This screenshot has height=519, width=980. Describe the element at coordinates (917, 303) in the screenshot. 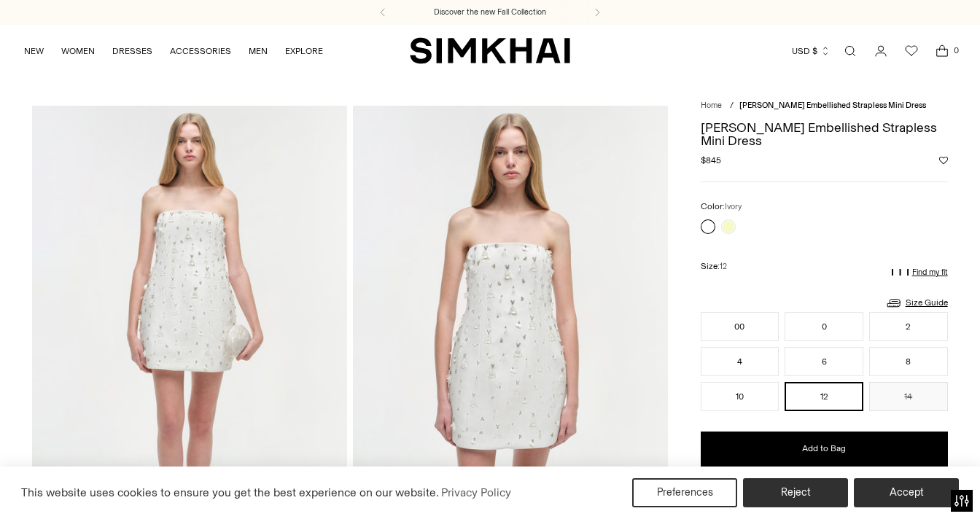

I see `a: Size Guide` at that location.